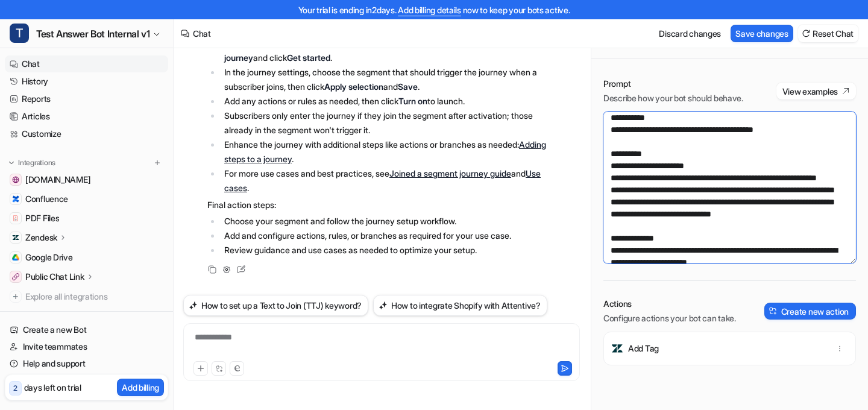 The height and width of the screenshot is (410, 868). I want to click on img: Add Tag icon, so click(617, 349).